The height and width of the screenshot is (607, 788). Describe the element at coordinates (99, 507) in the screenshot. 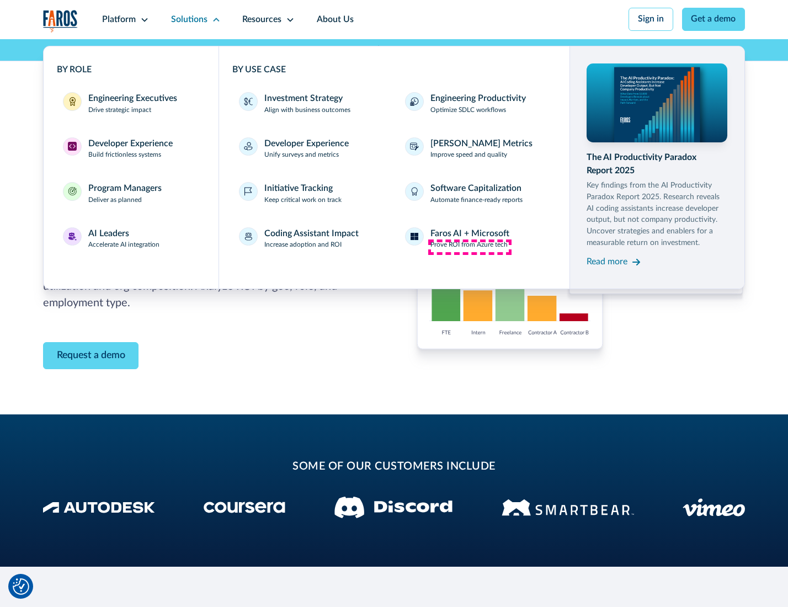

I see `img: Autodesk Logo` at that location.